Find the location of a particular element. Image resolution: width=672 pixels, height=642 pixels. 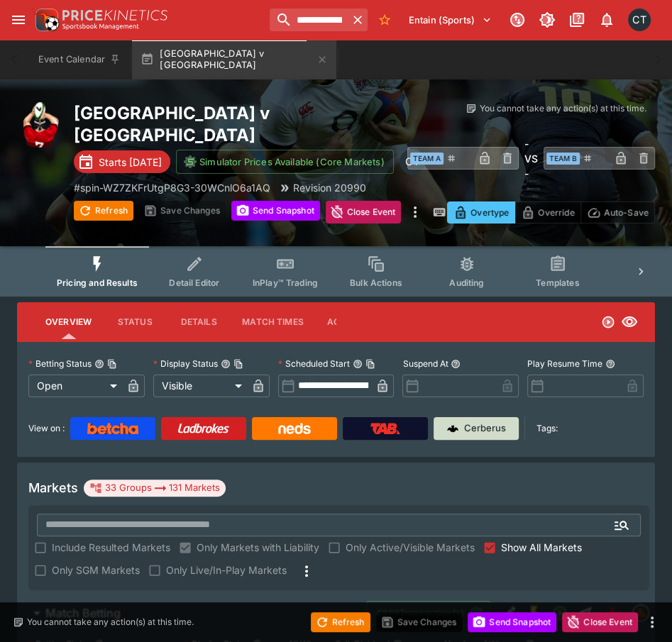

input: search is located at coordinates (308, 20).